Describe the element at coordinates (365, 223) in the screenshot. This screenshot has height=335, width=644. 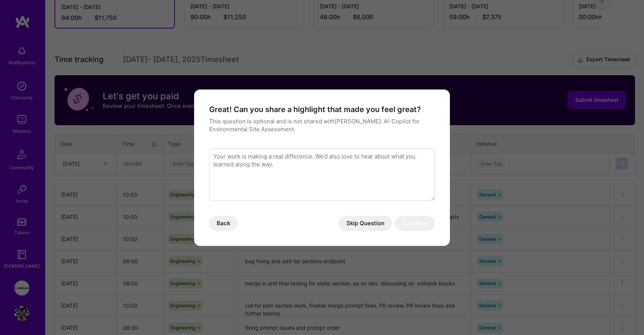
I see `button: Skip Question` at that location.